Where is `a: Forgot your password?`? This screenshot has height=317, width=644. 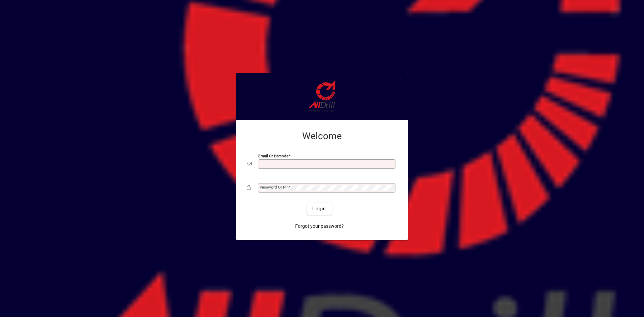 a: Forgot your password? is located at coordinates (319, 226).